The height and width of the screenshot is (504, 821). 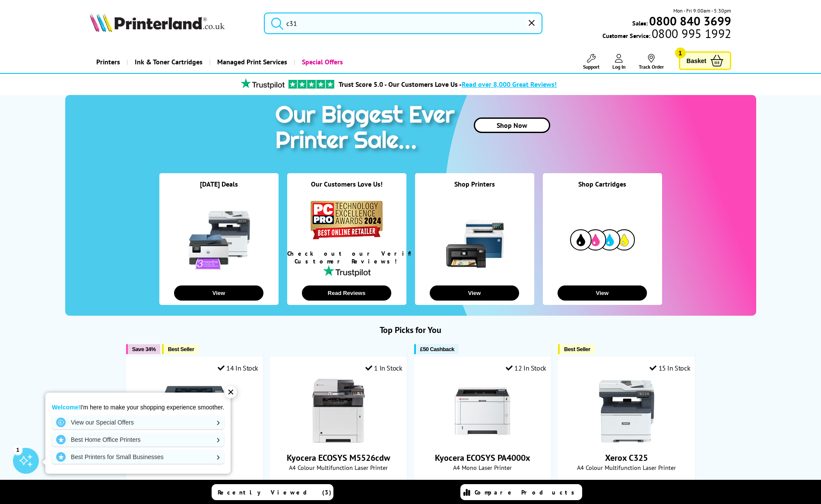 I want to click on a: Printerland Logo, so click(x=171, y=24).